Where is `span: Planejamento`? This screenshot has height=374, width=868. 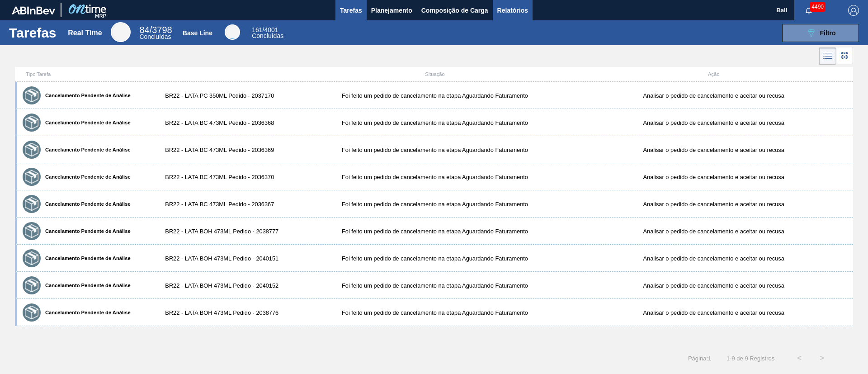
span: Planejamento is located at coordinates (392, 11).